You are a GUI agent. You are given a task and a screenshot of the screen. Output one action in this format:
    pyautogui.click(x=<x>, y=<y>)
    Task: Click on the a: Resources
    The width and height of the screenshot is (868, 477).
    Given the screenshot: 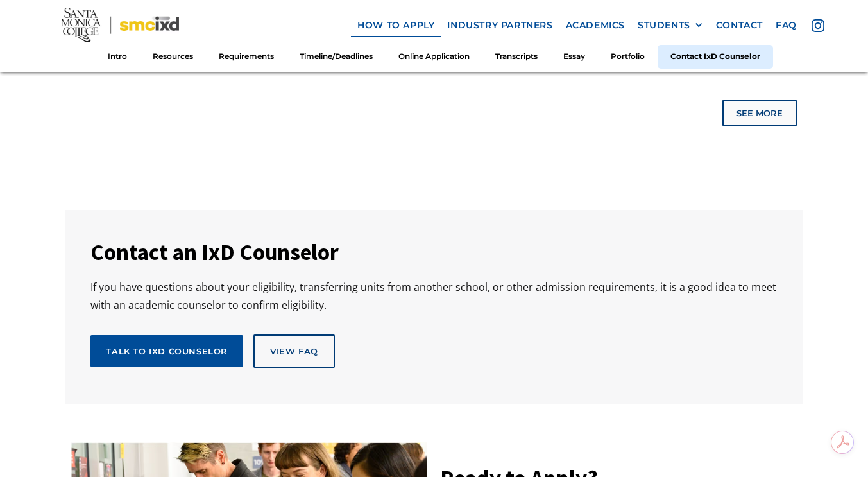 What is the action you would take?
    pyautogui.click(x=173, y=56)
    